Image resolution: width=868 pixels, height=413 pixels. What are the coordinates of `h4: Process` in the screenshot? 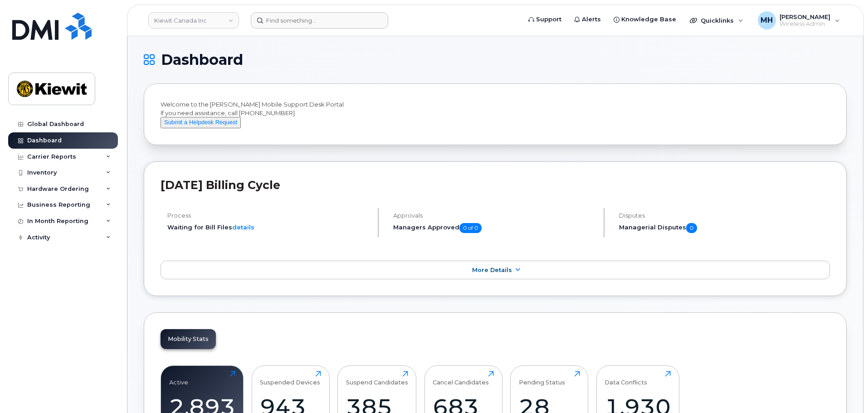 It's located at (269, 215).